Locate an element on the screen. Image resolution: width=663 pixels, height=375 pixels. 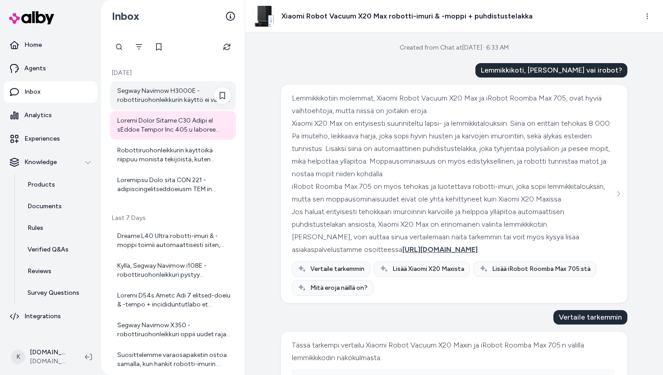
p: Rules is located at coordinates (35, 228).